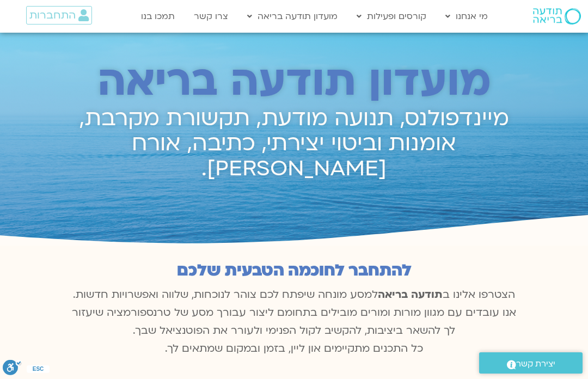 This screenshot has height=379, width=588. I want to click on a: קורסים ופעילות, so click(392, 17).